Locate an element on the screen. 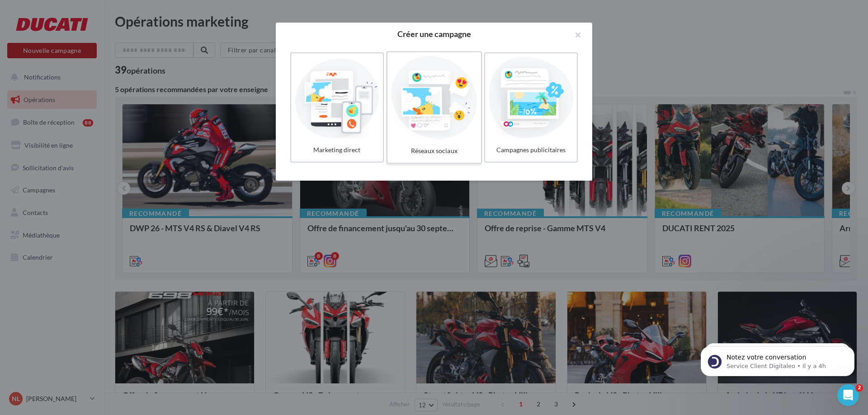 This screenshot has height=415, width=868. p: Message from Service Client Digitaleo, sent Il y a 4h is located at coordinates (98, 39).